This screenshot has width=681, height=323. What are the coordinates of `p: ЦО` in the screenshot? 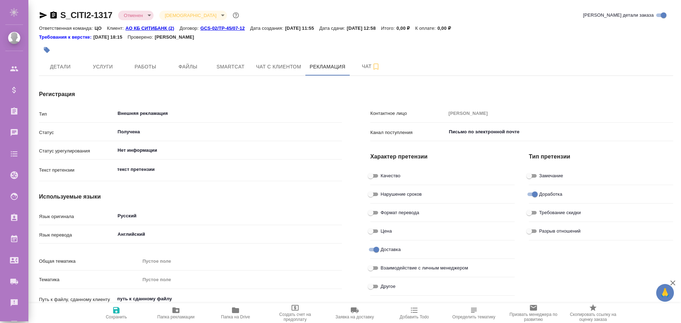 It's located at (101, 28).